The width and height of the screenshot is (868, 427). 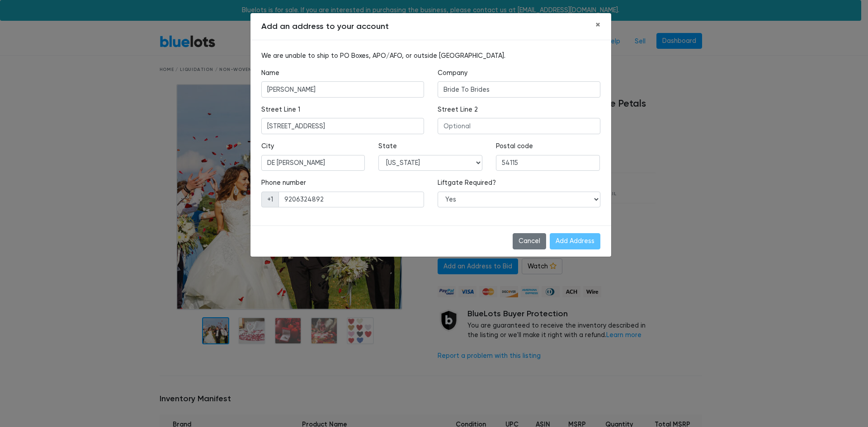 I want to click on label: Phone number, so click(x=283, y=183).